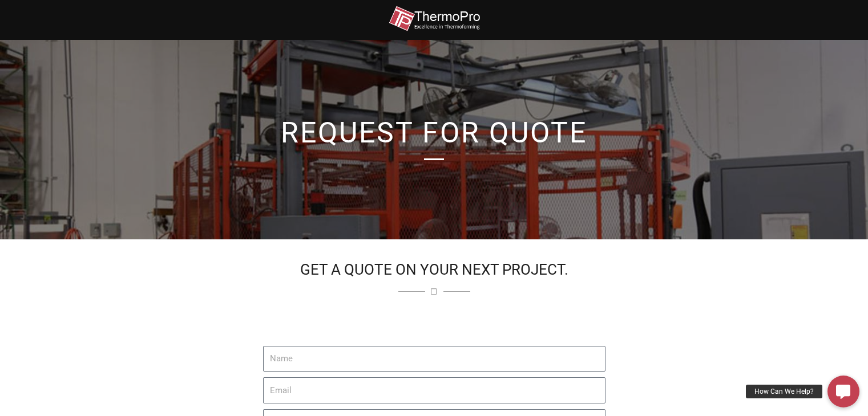  What do you see at coordinates (434, 19) in the screenshot?
I see `img: thermopro-logo-non-iso` at bounding box center [434, 19].